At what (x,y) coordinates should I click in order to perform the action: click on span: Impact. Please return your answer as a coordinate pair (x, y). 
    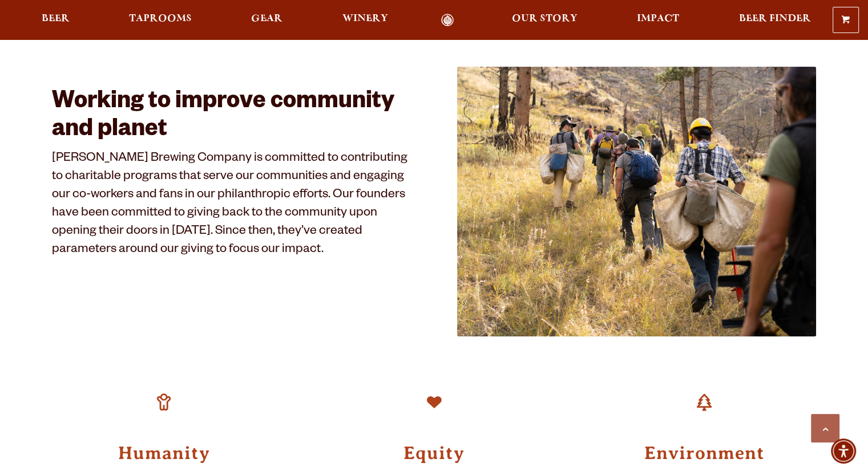
    Looking at the image, I should click on (658, 19).